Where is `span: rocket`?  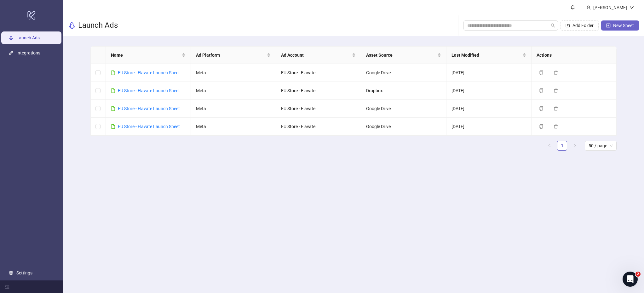 span: rocket is located at coordinates (72, 26).